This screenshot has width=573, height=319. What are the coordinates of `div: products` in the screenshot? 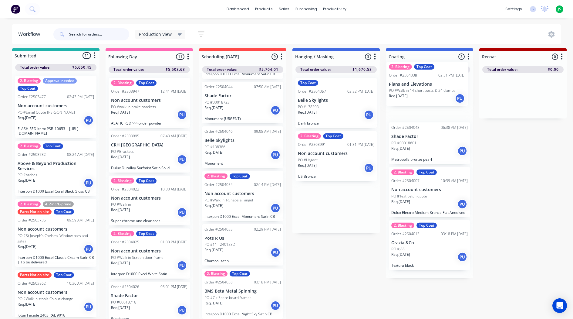 It's located at (264, 9).